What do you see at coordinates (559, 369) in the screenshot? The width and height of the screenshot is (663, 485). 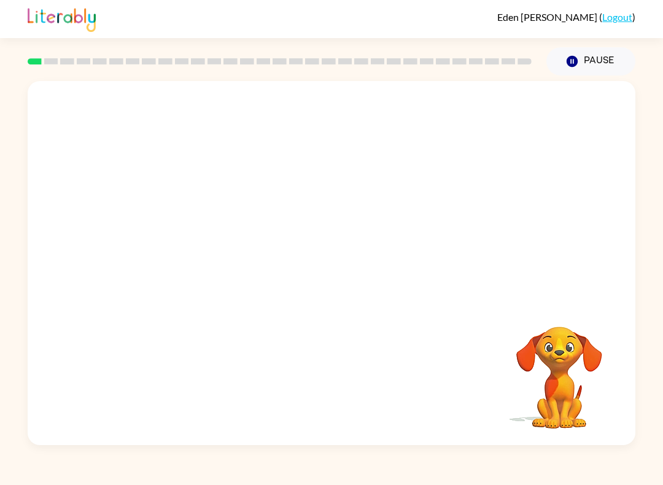 I see `video: Your browser must support playing .mp4 files to use Literably. Please try using another browser.` at bounding box center [559, 369].